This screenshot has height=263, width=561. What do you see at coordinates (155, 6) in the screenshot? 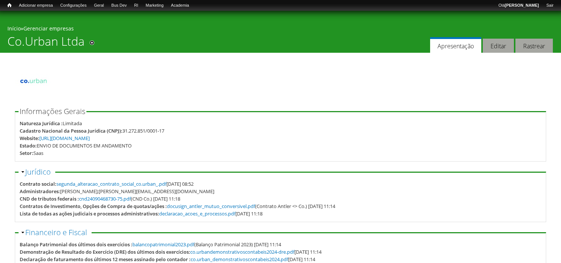
I see `a: Marketing` at bounding box center [155, 6].